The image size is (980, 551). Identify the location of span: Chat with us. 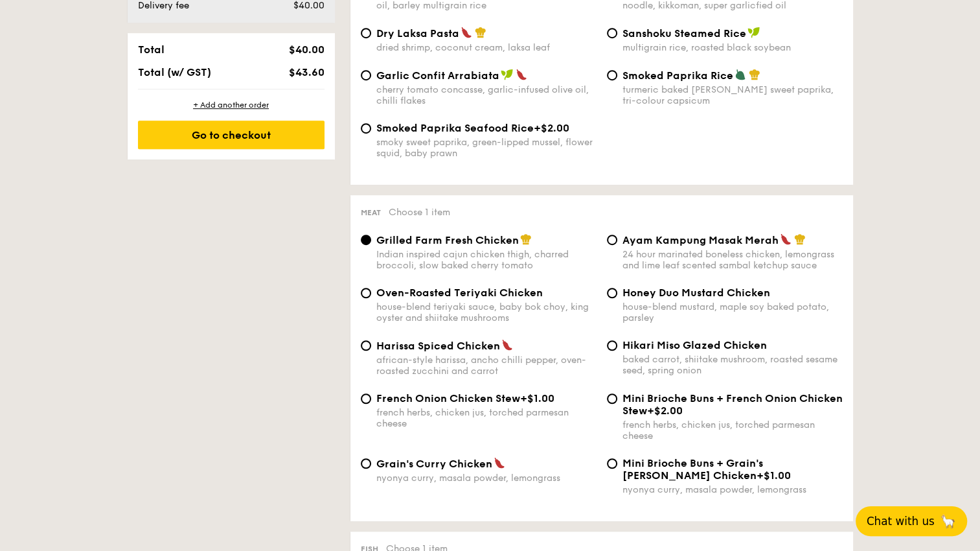
(900, 521).